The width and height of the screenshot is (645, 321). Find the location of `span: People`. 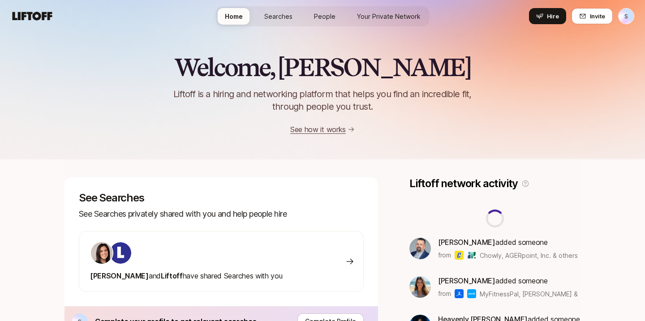

span: People is located at coordinates (325, 16).